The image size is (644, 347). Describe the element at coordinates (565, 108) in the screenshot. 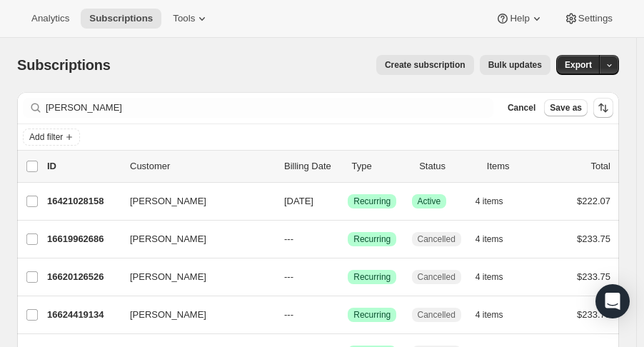

I see `button: Save as` at that location.